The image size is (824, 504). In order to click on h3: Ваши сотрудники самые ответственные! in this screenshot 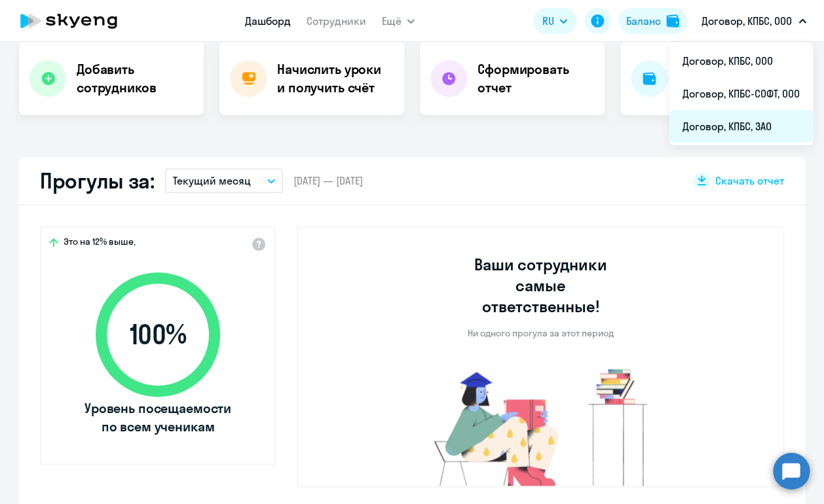, I will do `click(540, 285)`.